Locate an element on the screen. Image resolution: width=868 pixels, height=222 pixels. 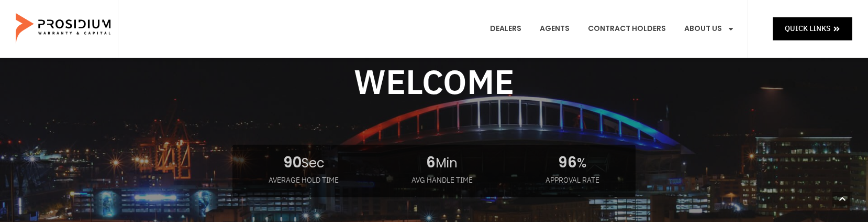
h2: Welcome is located at coordinates (434, 83).